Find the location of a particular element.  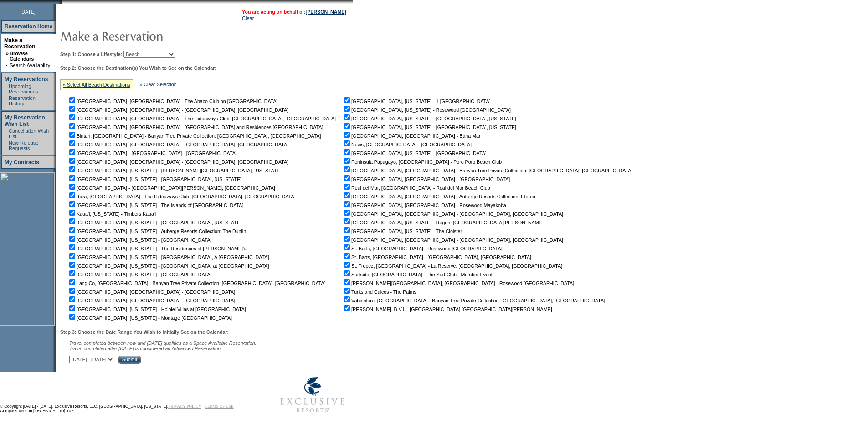

a: Reservation History is located at coordinates (22, 101).